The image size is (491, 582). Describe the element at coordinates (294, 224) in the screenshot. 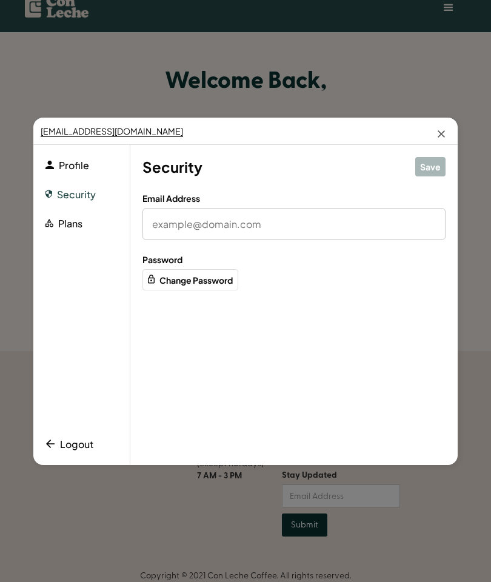

I see `input: example@domain.com` at that location.